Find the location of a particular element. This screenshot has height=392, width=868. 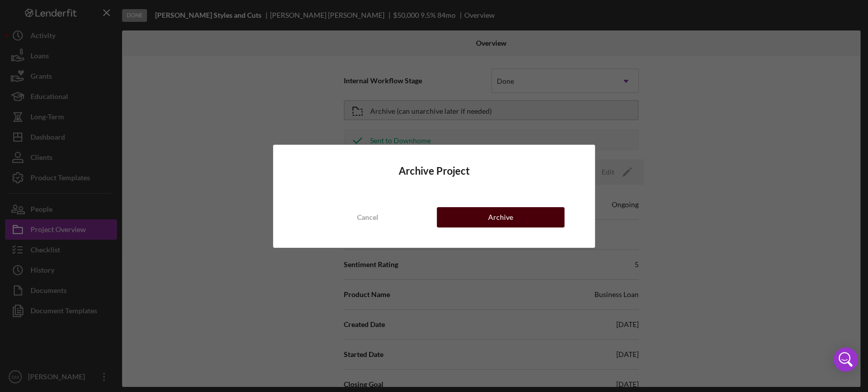

button: Archive is located at coordinates (500, 217).